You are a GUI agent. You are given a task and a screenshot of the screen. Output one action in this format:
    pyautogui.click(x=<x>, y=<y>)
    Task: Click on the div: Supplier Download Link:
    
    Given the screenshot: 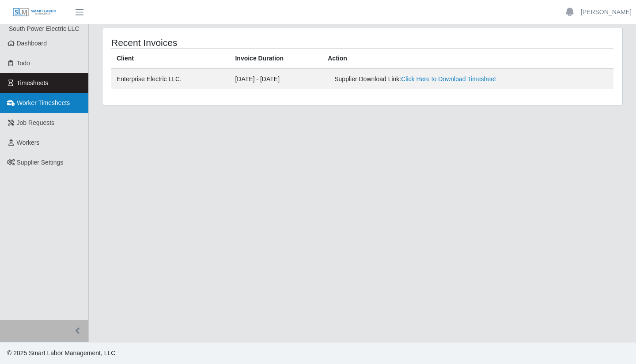 What is the action you would take?
    pyautogui.click(x=421, y=79)
    